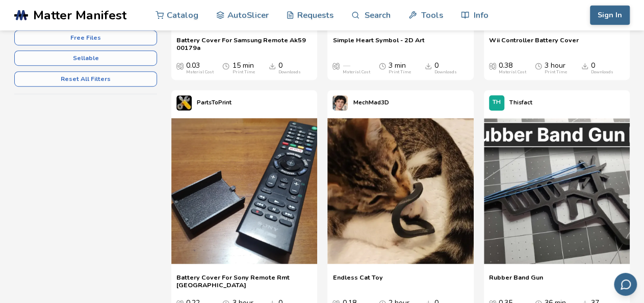 This screenshot has height=303, width=644. What do you see at coordinates (516, 281) in the screenshot?
I see `span: Rubber Band Gun` at bounding box center [516, 281].